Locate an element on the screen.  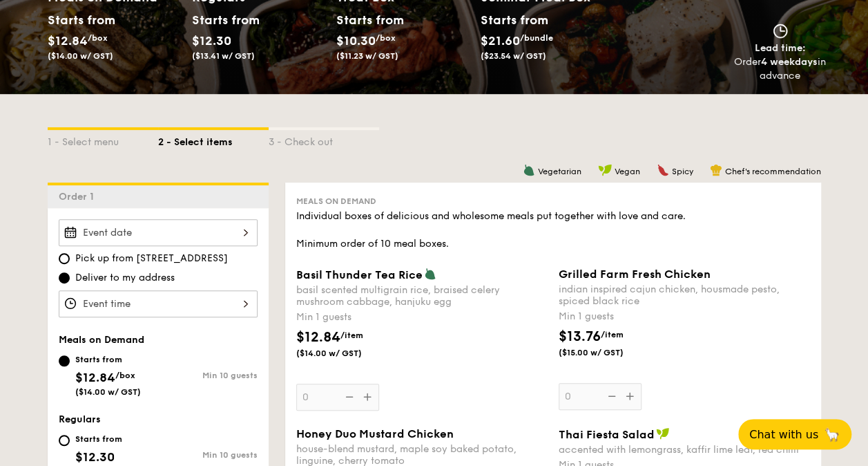
span: ($13.41 w/ GST) is located at coordinates (223, 56).